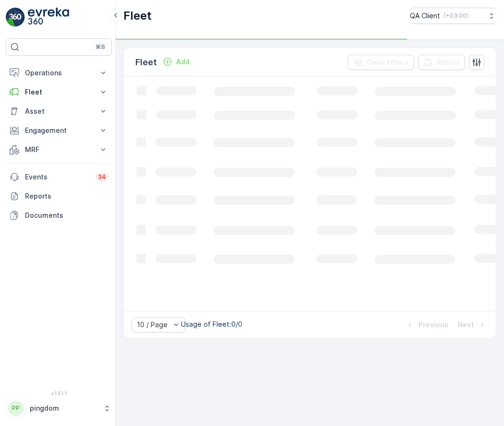 Image resolution: width=504 pixels, height=426 pixels. What do you see at coordinates (58, 177) in the screenshot?
I see `p: Events` at bounding box center [58, 177].